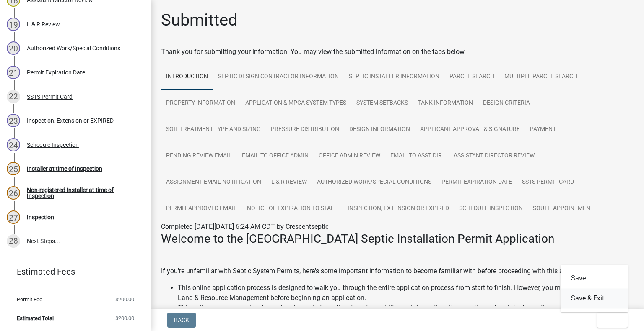  What do you see at coordinates (494, 156) in the screenshot?
I see `a: Assistant Director Review` at bounding box center [494, 156].